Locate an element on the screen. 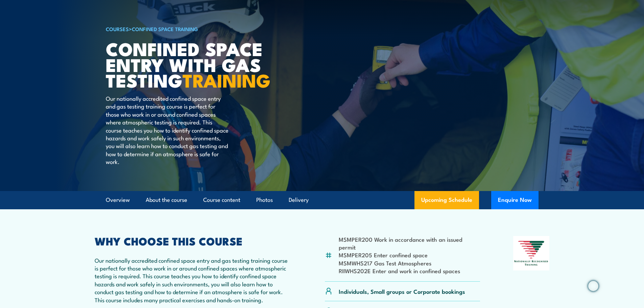  button: Enquire Now is located at coordinates (515, 200).